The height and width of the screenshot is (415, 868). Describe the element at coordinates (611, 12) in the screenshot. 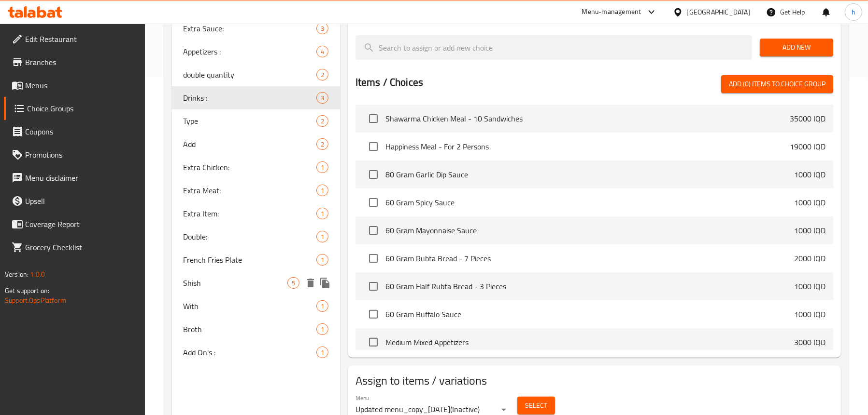

I see `div: Menu-management` at that location.